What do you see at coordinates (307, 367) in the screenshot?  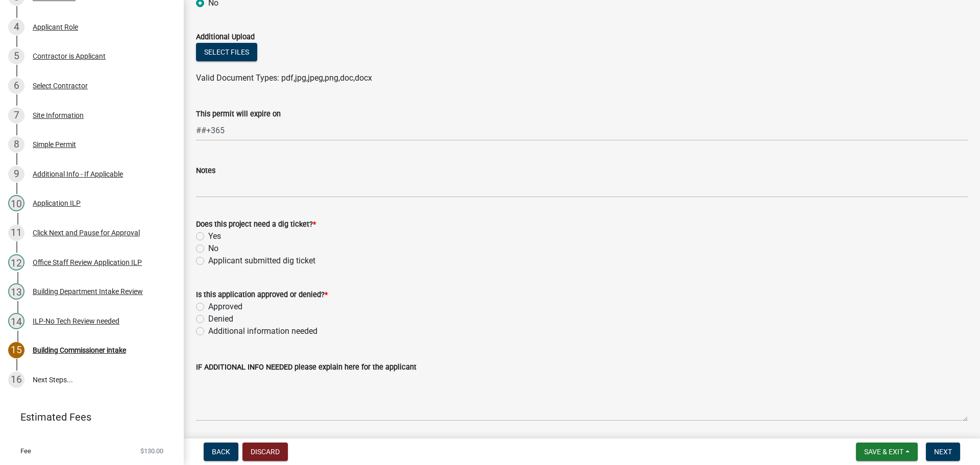 I see `label: IF ADDITIONAL INFO NEEDED please explain here for the applicant` at bounding box center [307, 367].